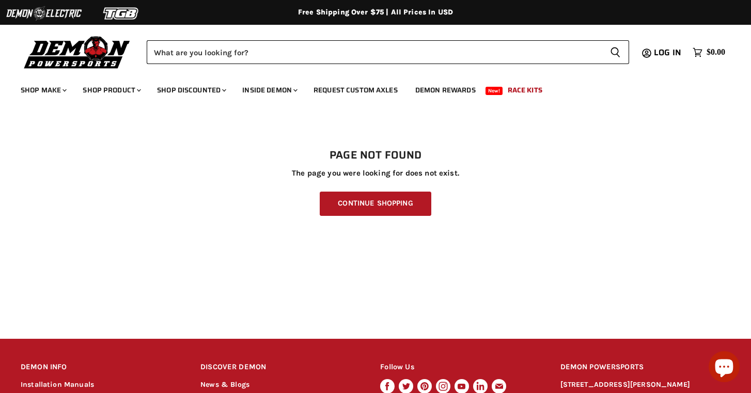 Image resolution: width=751 pixels, height=393 pixels. I want to click on a: Race Kits, so click(525, 90).